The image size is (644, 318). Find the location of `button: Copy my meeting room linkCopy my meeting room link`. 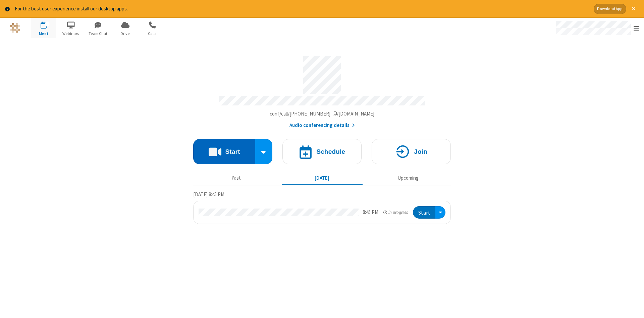

button: Copy my meeting room linkCopy my meeting room link is located at coordinates (322, 114).